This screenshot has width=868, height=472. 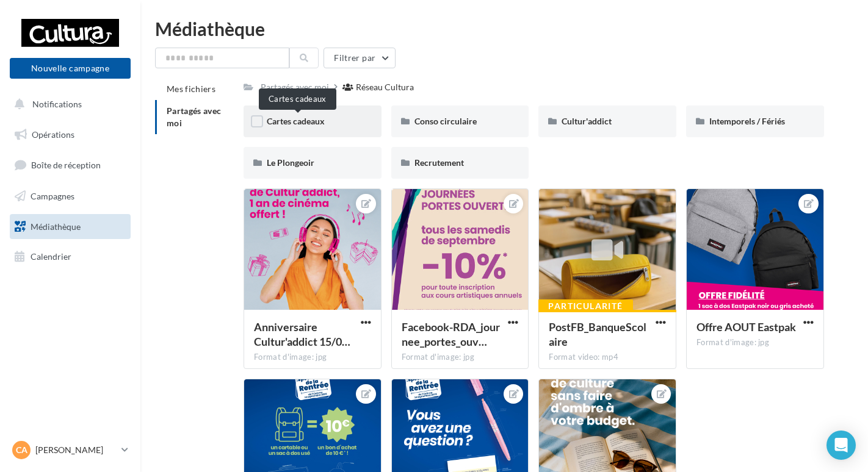 I want to click on a: Opérations, so click(x=70, y=135).